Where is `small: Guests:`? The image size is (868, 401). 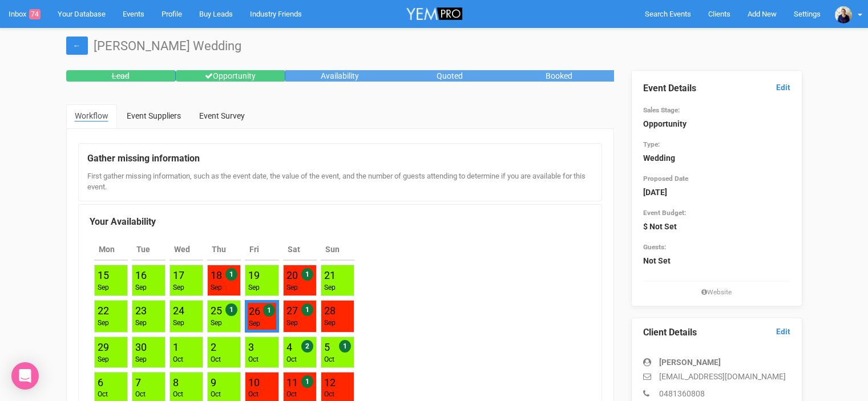 small: Guests: is located at coordinates (654, 247).